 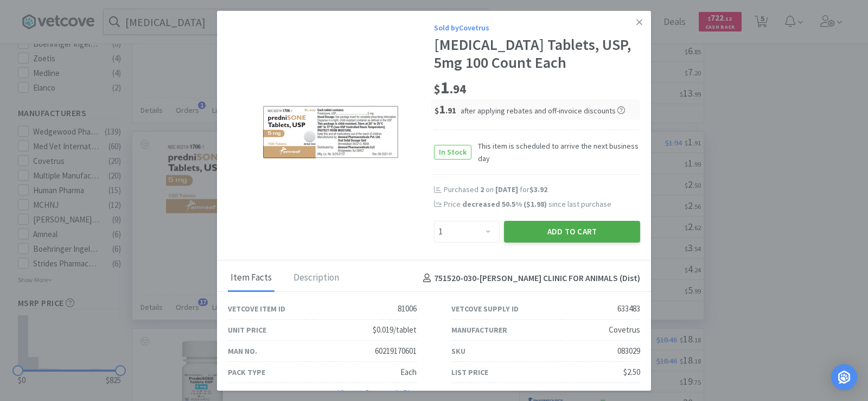 I want to click on div: Vetcove Supply ID, so click(x=485, y=309).